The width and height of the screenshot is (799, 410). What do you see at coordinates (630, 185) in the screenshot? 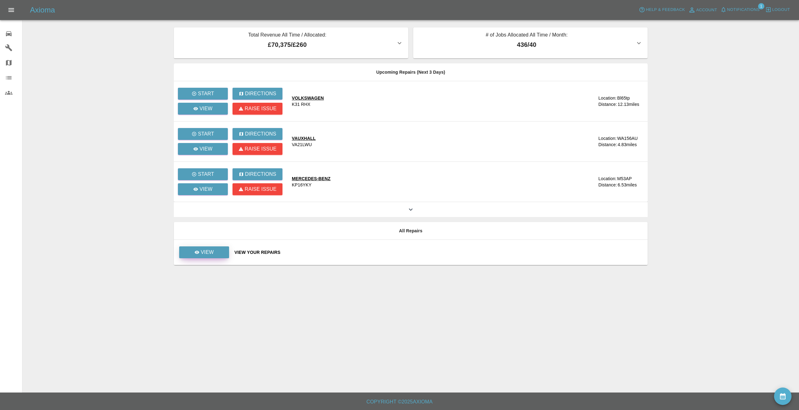
I see `div: 6.53 miles` at bounding box center [630, 185].